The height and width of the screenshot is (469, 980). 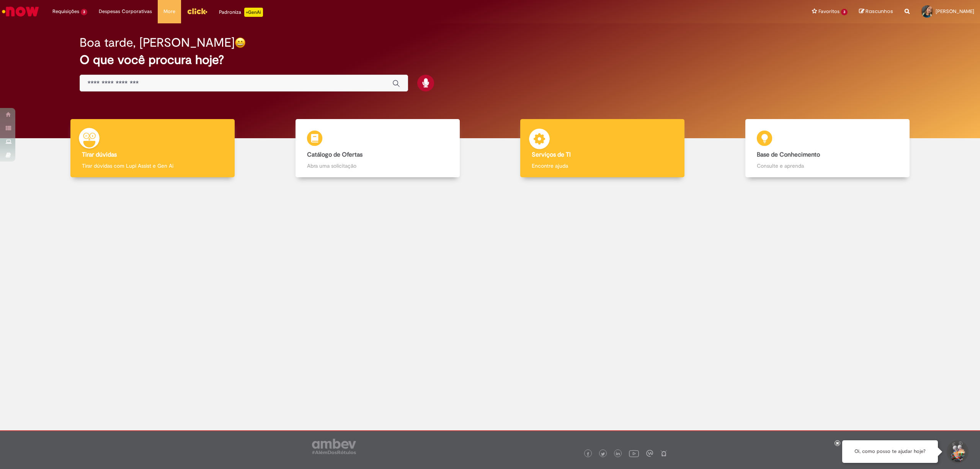 What do you see at coordinates (125, 12) in the screenshot?
I see `span: Despesas Corporativas` at bounding box center [125, 12].